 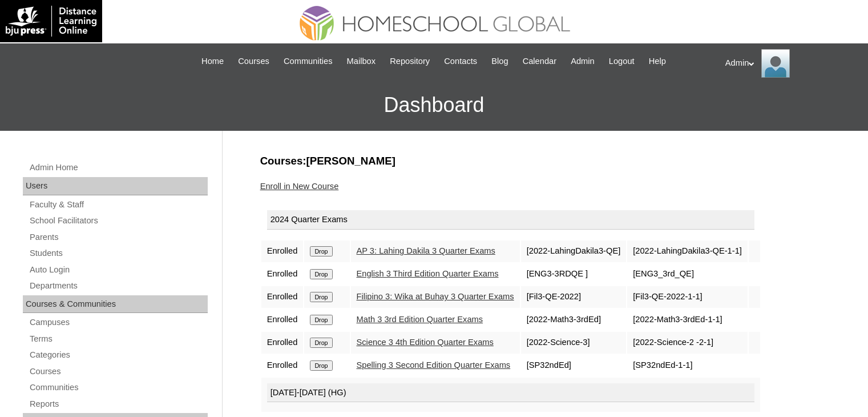 I want to click on a: Terms, so click(x=118, y=338).